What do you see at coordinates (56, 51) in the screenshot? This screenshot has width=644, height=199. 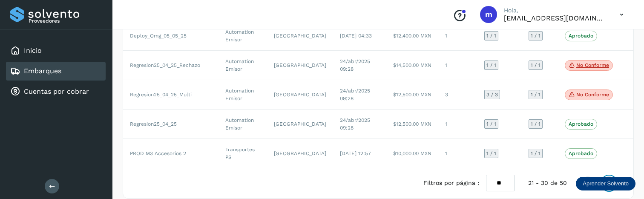 I see `div: Inicio` at bounding box center [56, 51].